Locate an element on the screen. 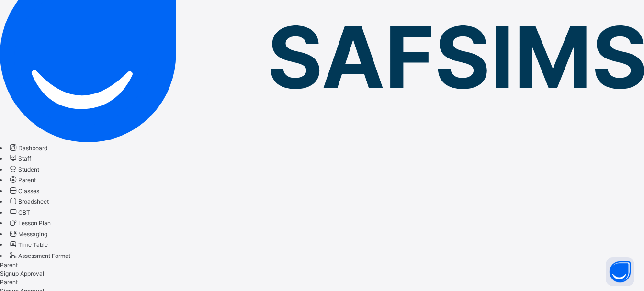  span: Parent is located at coordinates (27, 180).